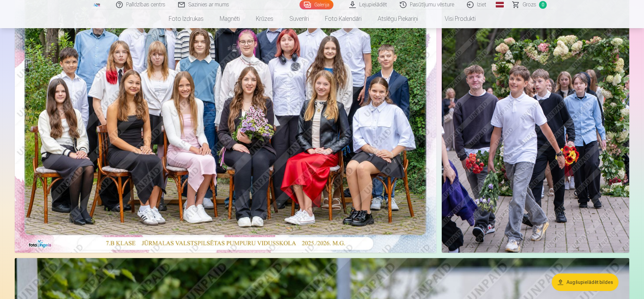 The image size is (644, 299). I want to click on button: Augšupielādēt bildes, so click(585, 282).